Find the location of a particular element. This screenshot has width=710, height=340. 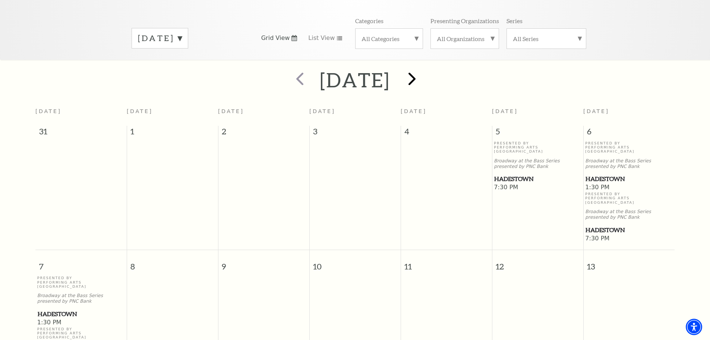

span: 2 is located at coordinates (264, 133).